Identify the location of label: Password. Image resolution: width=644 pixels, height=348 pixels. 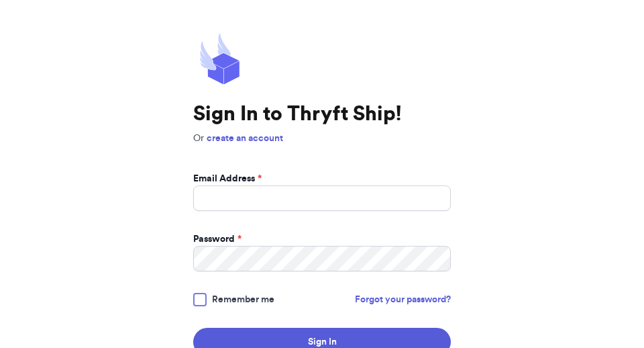
(217, 239).